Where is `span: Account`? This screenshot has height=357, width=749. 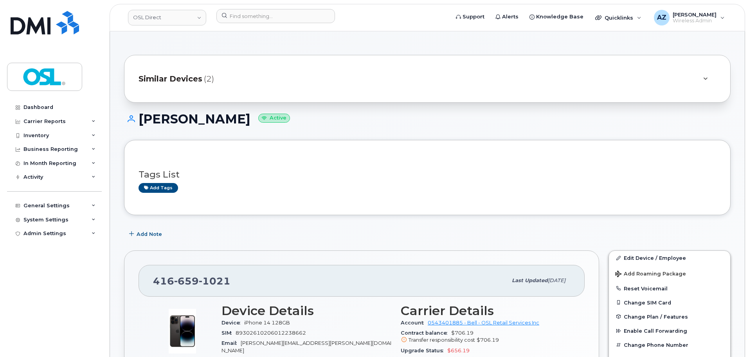 span: Account is located at coordinates (414, 322).